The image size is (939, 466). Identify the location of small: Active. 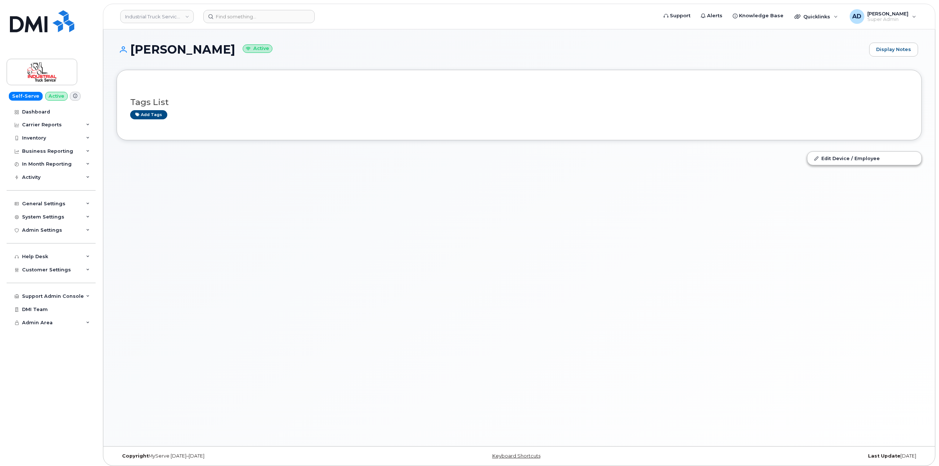
(257, 49).